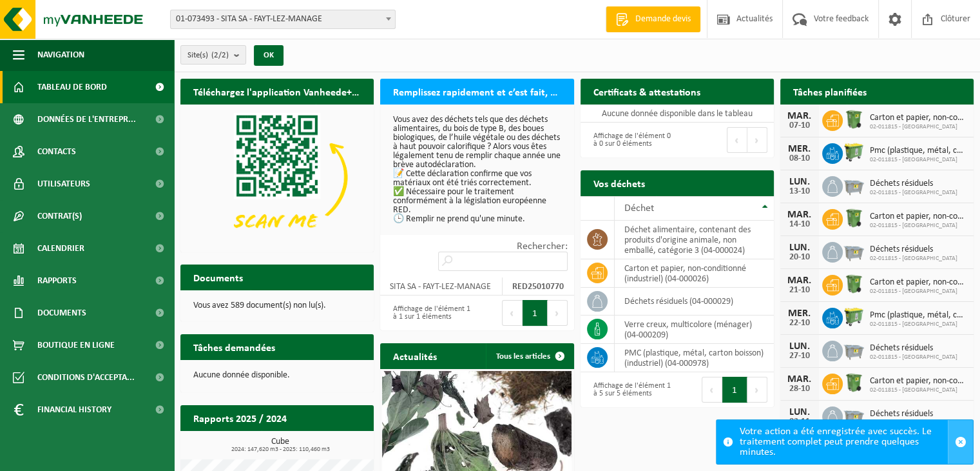 This screenshot has width=980, height=471. What do you see at coordinates (218, 277) in the screenshot?
I see `h2: Documents` at bounding box center [218, 277].